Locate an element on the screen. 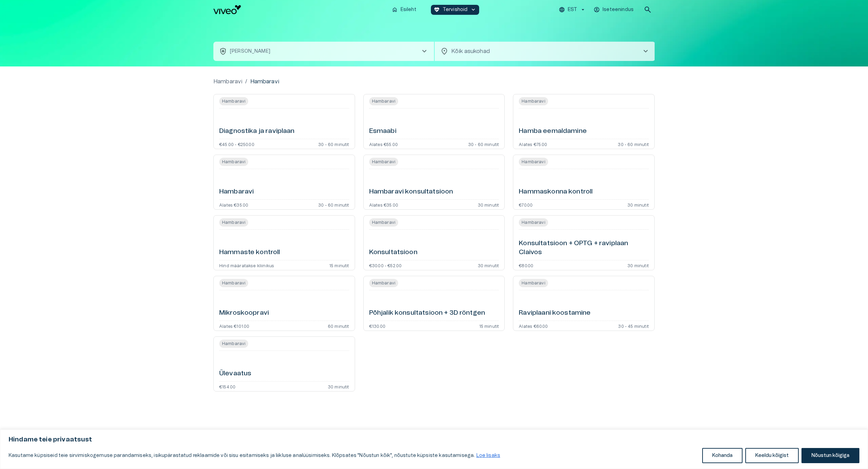  h6: Hammaste kontroll is located at coordinates (249, 252).